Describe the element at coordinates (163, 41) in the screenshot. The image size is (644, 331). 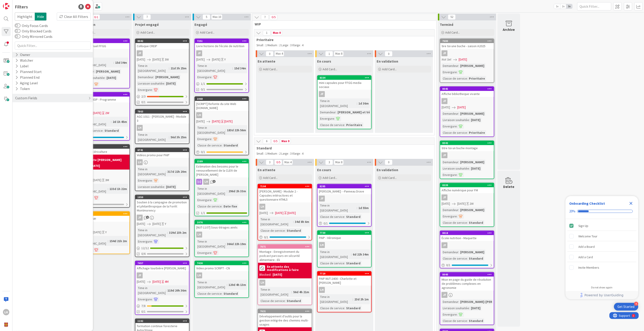
I see `div: 8042` at that location.